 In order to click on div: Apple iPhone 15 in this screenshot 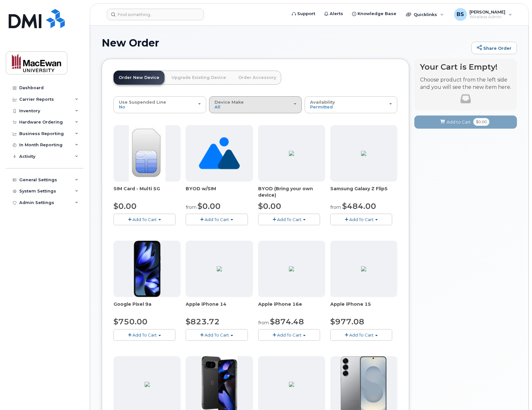, I will do `click(364, 307)`.